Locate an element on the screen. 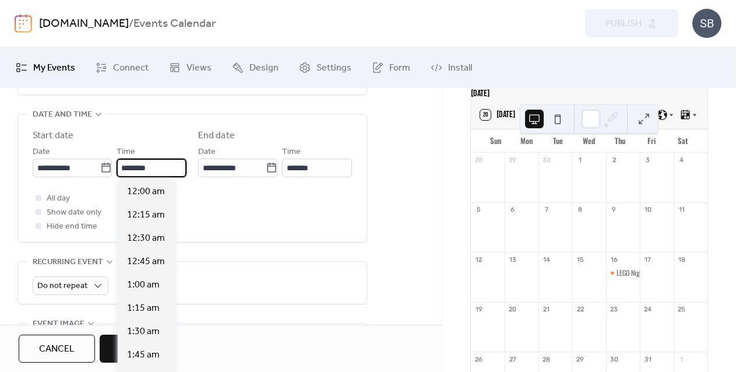 This screenshot has width=736, height=372. a: Views is located at coordinates (190, 68).